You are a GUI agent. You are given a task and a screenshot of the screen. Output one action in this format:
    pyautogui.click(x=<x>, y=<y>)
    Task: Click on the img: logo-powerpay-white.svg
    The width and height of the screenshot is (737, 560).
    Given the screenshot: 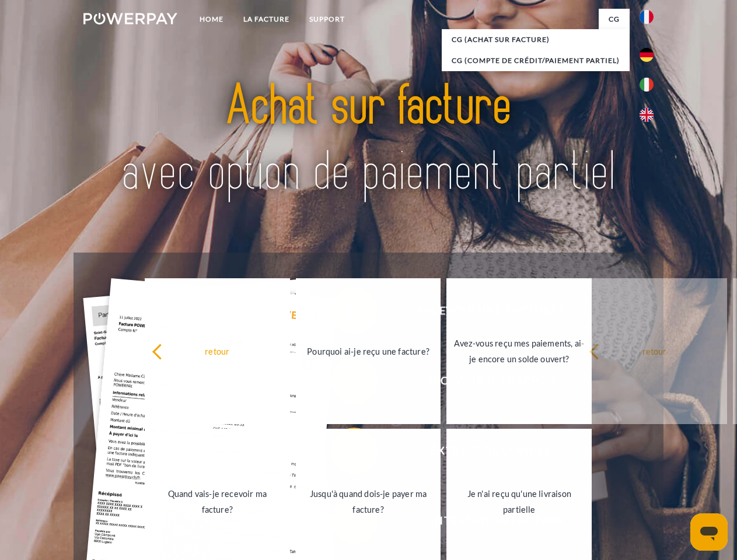 What is the action you would take?
    pyautogui.click(x=130, y=19)
    